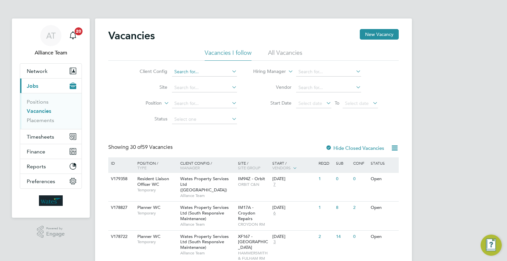 The height and width of the screenshot is (261, 507). Describe the element at coordinates (285, 55) in the screenshot. I see `li: All Vacancies` at that location.